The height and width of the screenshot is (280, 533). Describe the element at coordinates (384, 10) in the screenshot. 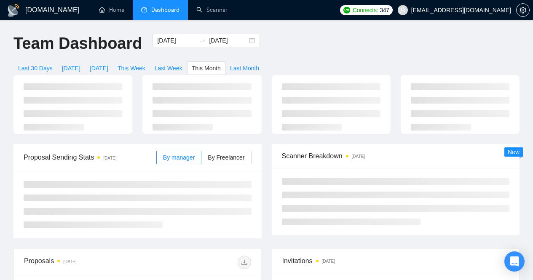

I see `span: 347` at that location.